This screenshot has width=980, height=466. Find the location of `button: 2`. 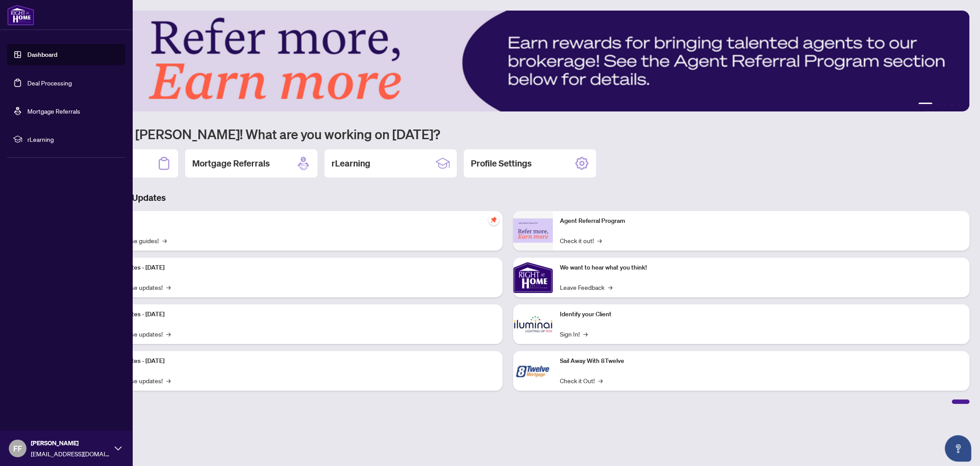

button: 2 is located at coordinates (937, 104).